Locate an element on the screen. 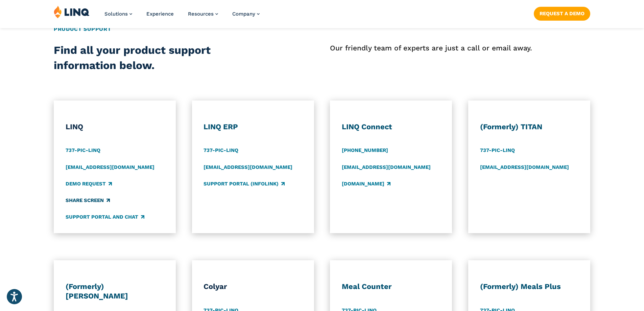 This screenshot has width=644, height=311. a: Solutions is located at coordinates (119, 14).